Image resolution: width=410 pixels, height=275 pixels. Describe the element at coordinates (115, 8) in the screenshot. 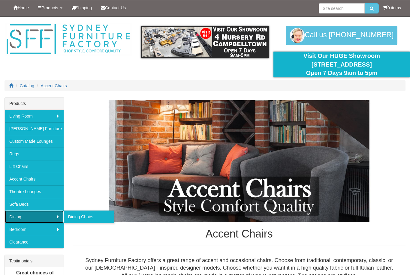

I see `span: Contact Us` at that location.